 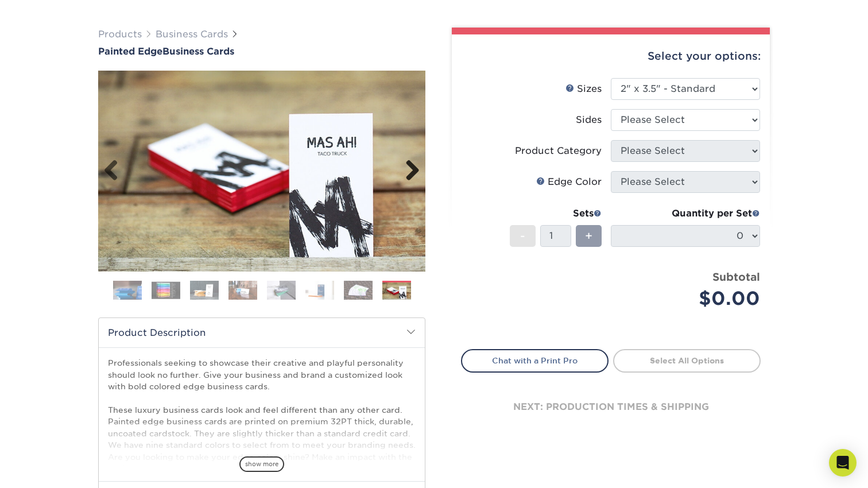 What do you see at coordinates (584, 89) in the screenshot?
I see `div: Sizes` at bounding box center [584, 89].